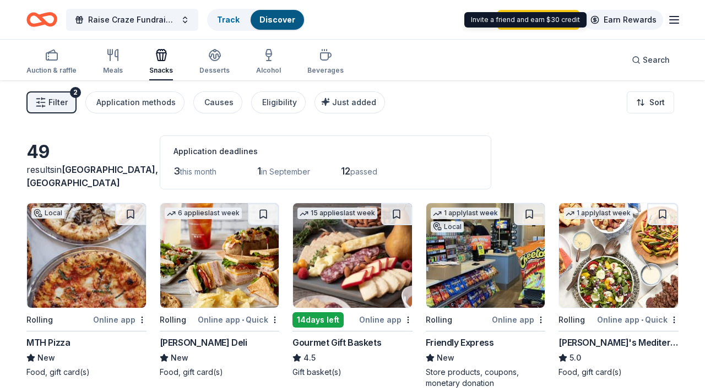 The image size is (705, 392). I want to click on button: Causes, so click(218, 102).